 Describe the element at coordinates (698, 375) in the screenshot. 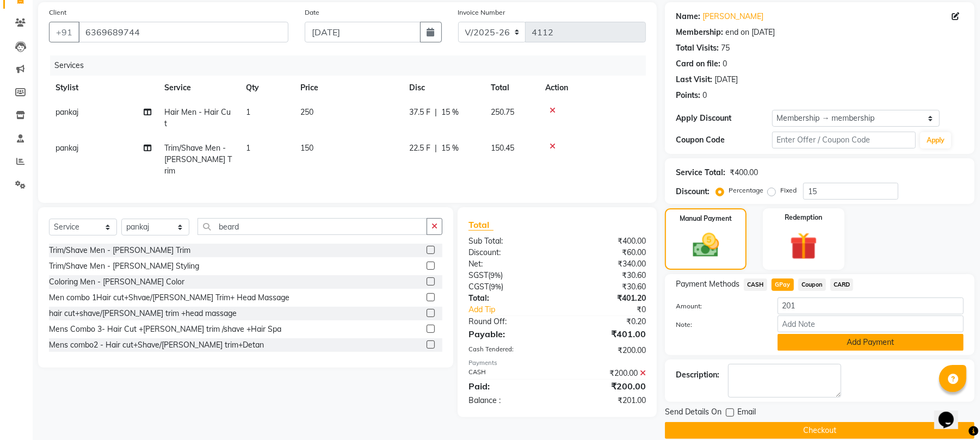

I see `div: Description:` at that location.